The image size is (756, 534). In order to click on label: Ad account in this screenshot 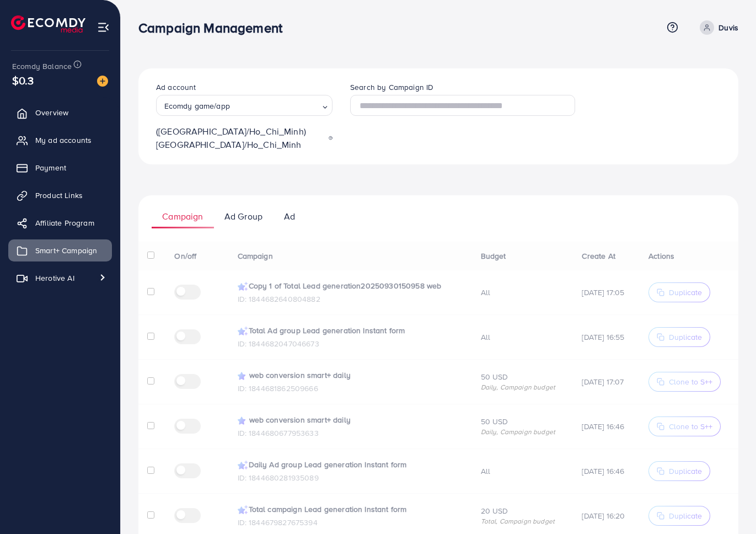, I will do `click(175, 87)`.